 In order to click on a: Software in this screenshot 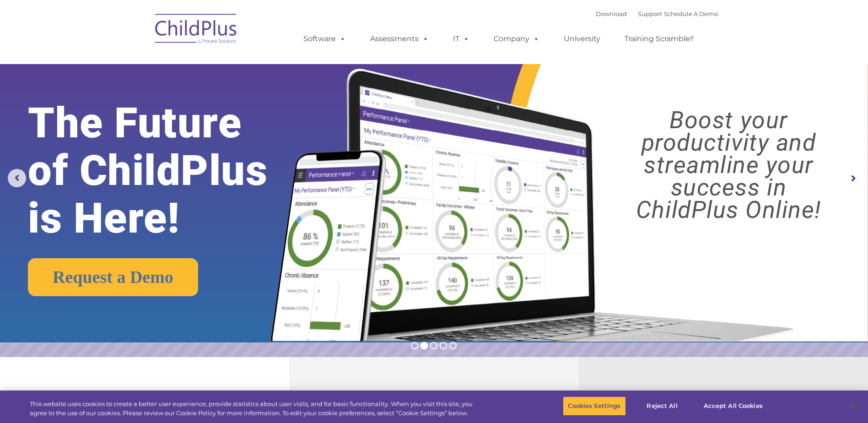, I will do `click(324, 39)`.